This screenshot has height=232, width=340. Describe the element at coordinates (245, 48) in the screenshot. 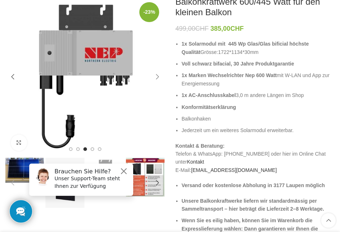

I see `b: 1x Solarmodul mit 445 Wp Glas/Glas bificial höchste Qualität` at that location.